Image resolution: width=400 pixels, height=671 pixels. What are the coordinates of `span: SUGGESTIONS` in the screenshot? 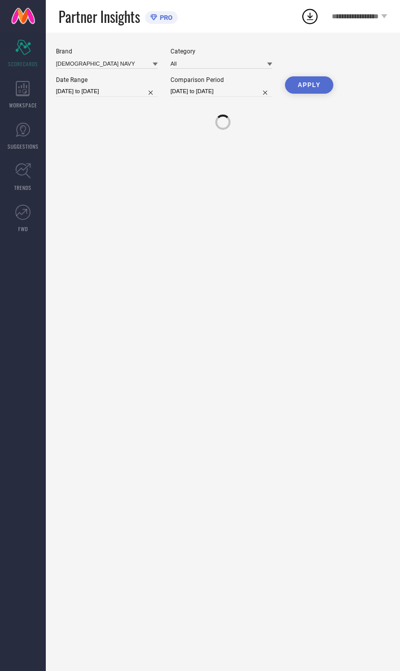 It's located at (23, 146).